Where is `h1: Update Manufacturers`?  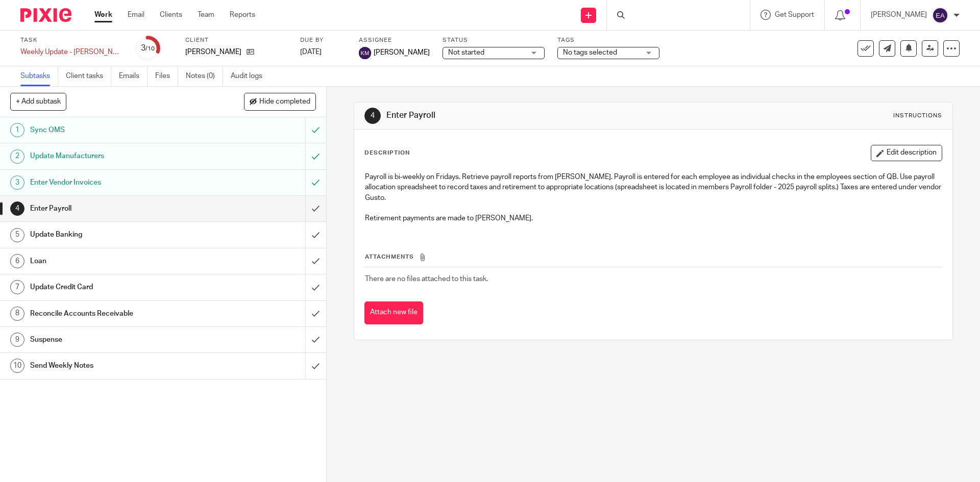 h1: Update Manufacturers is located at coordinates (118, 156).